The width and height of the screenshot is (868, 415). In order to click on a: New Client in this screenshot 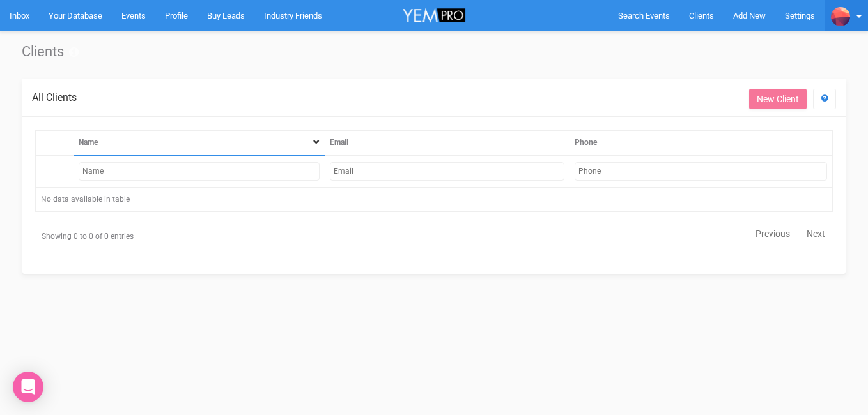, I will do `click(778, 99)`.